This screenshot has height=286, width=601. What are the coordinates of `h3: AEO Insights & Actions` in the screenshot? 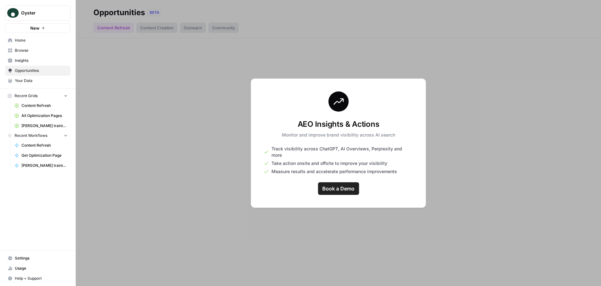 It's located at (338, 124).